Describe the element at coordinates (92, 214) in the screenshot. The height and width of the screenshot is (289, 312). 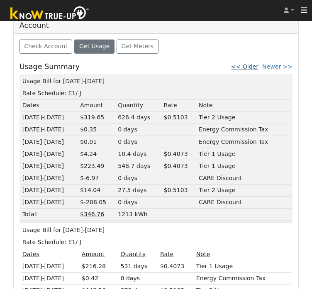
I see `u: $346.76` at that location.